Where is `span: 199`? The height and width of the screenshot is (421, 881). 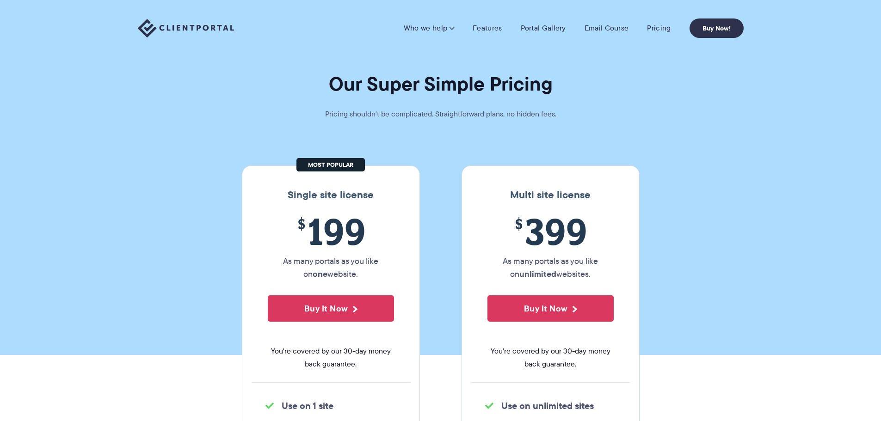
span: 199 is located at coordinates (331, 231).